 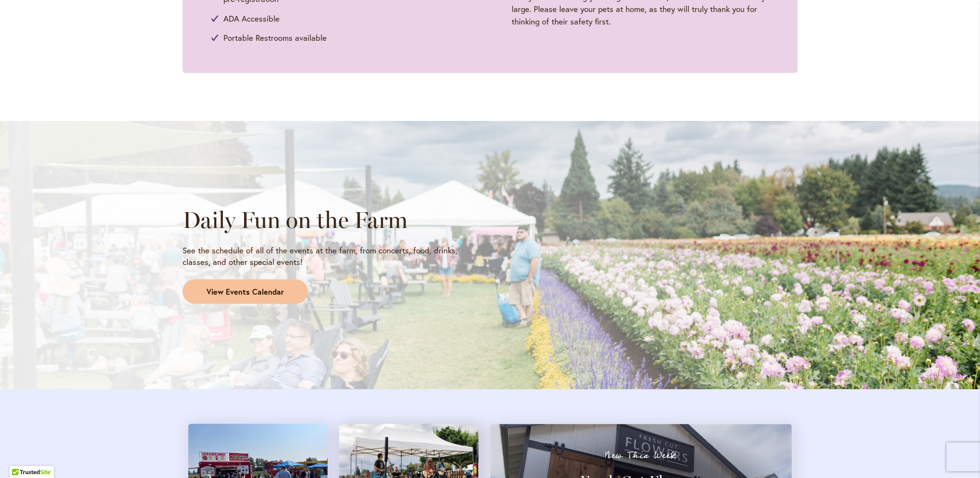 I want to click on span: ADA Accessible, so click(x=251, y=19).